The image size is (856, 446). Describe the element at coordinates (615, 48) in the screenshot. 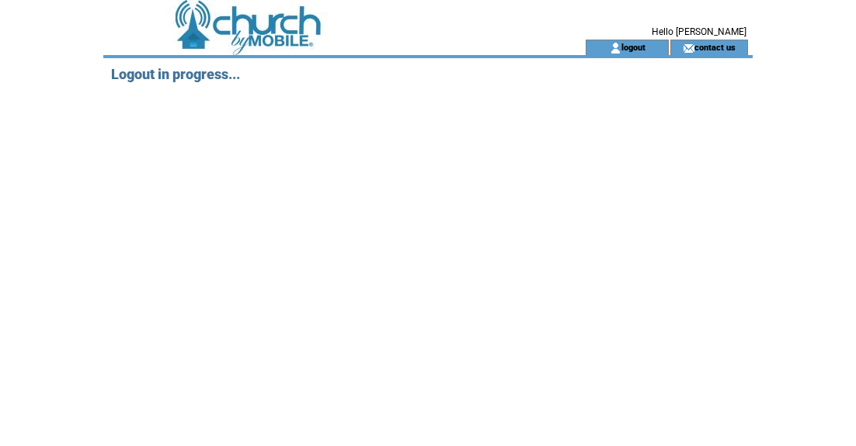

I see `img: account_icon.gif` at that location.